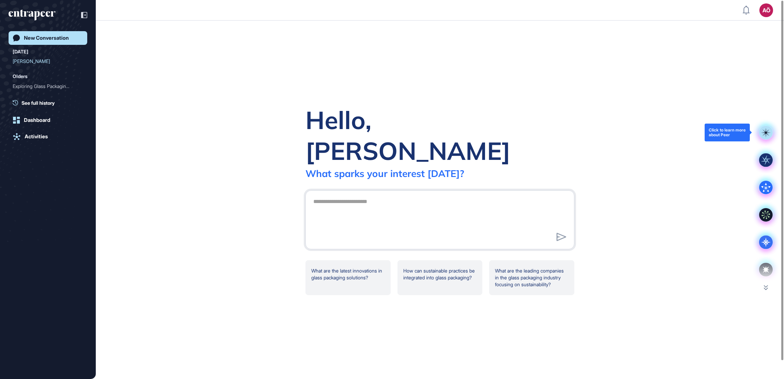 This screenshot has width=784, height=379. I want to click on div: What are the latest innovations in glass packaging solutions?, so click(348, 277).